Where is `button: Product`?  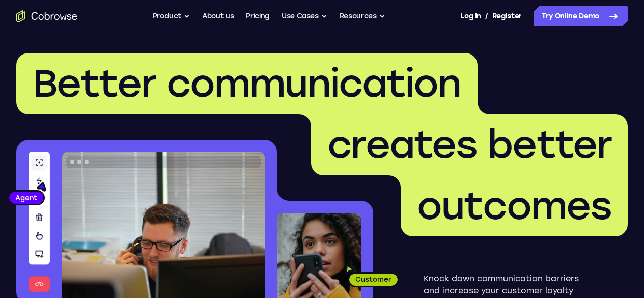 button: Product is located at coordinates (171, 16).